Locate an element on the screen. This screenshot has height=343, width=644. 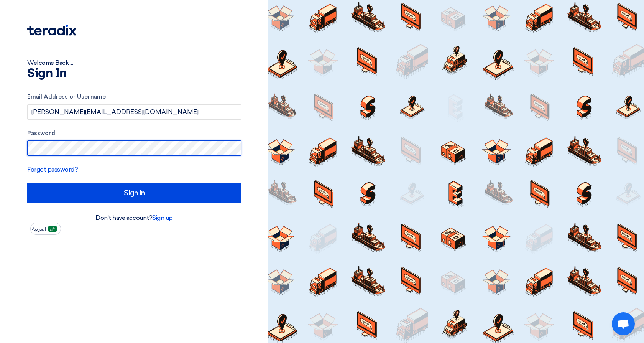
a: Sign up is located at coordinates (163, 217).